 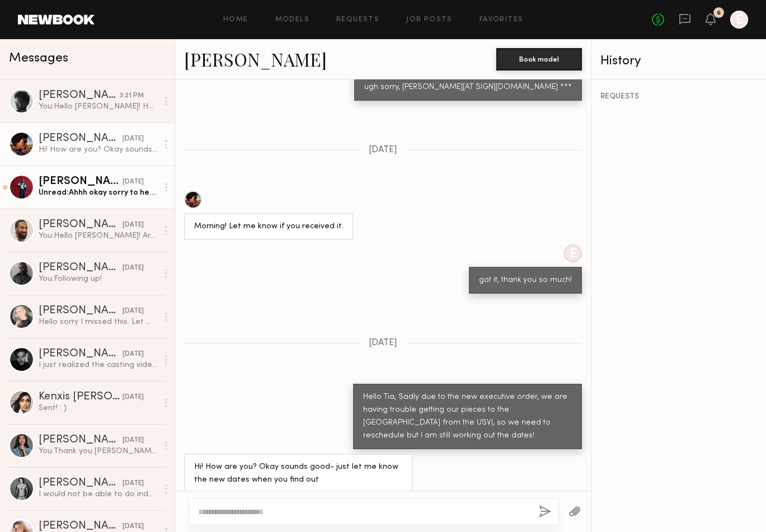 I want to click on a: Book model, so click(x=539, y=58).